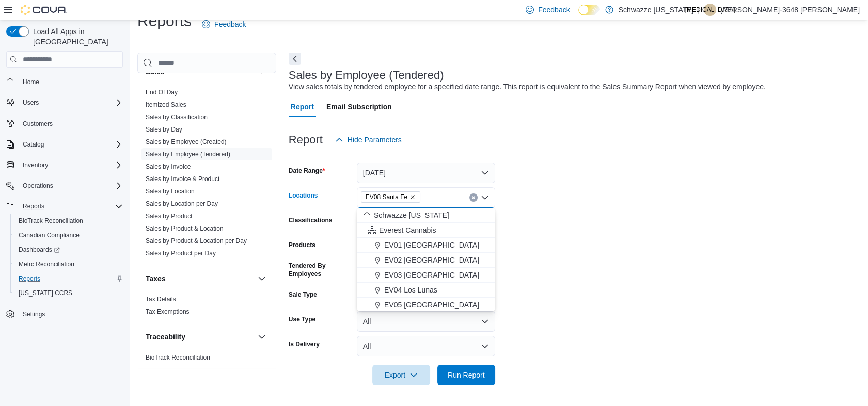 The width and height of the screenshot is (868, 406). Describe the element at coordinates (64, 145) in the screenshot. I see `button: Catalog` at that location.